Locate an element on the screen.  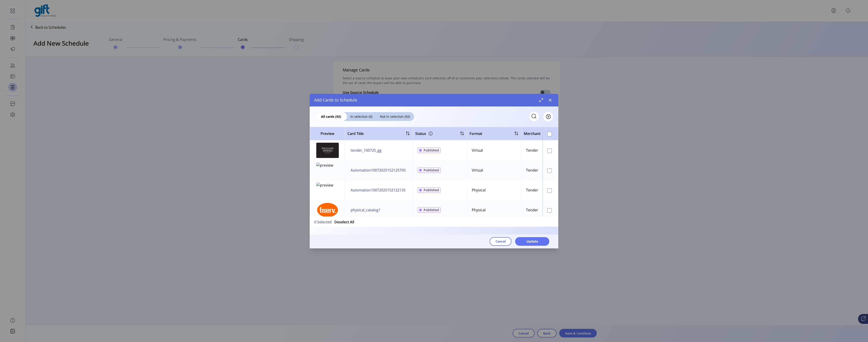
span: Automation10072025152125750 is located at coordinates (378, 170).